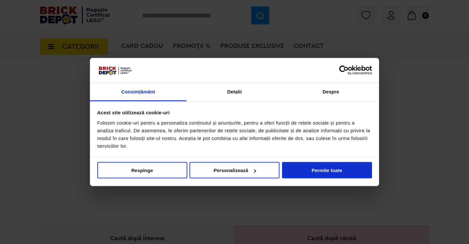 The height and width of the screenshot is (244, 469). I want to click on a: Consimțământ, so click(138, 92).